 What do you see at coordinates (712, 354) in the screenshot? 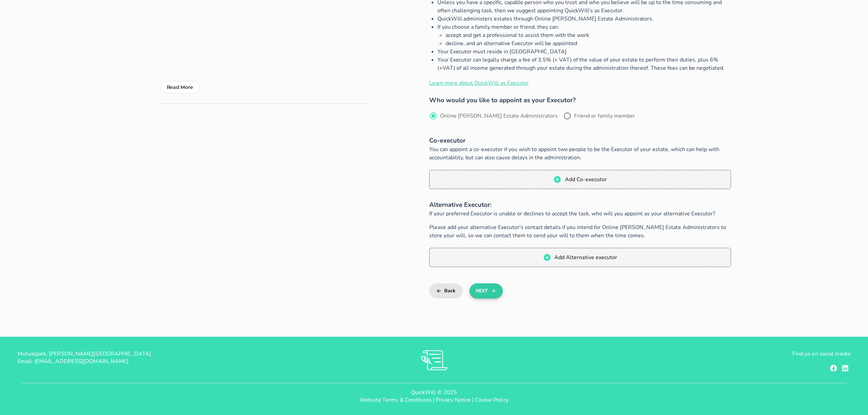
I see `p: Find us on social media` at bounding box center [712, 354].